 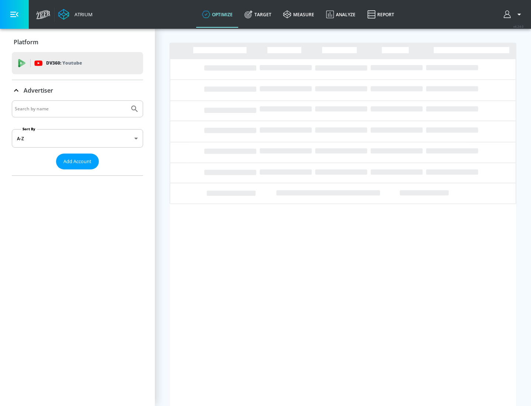 I want to click on label: Sort By, so click(x=29, y=129).